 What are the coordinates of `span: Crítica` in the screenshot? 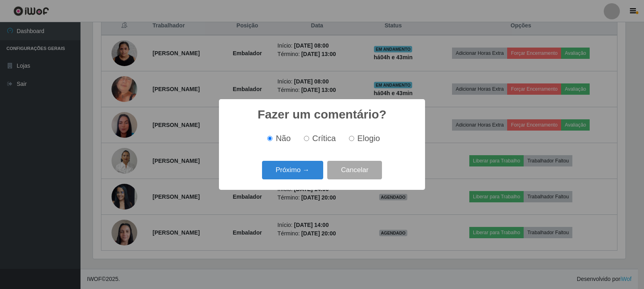 It's located at (324, 138).